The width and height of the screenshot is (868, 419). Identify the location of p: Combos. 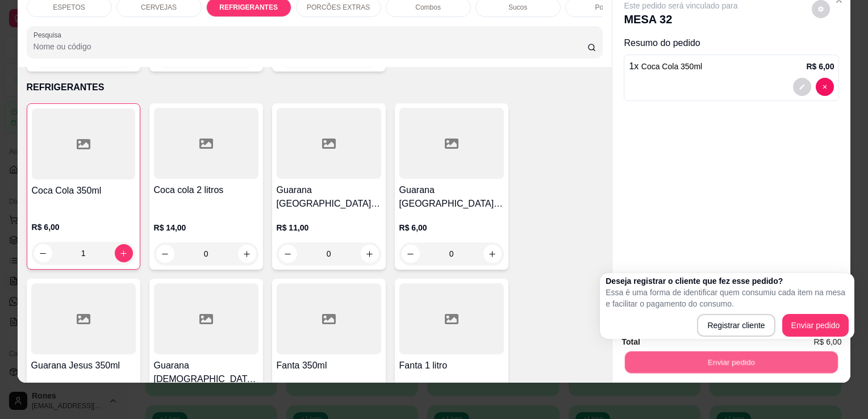
(428, 7).